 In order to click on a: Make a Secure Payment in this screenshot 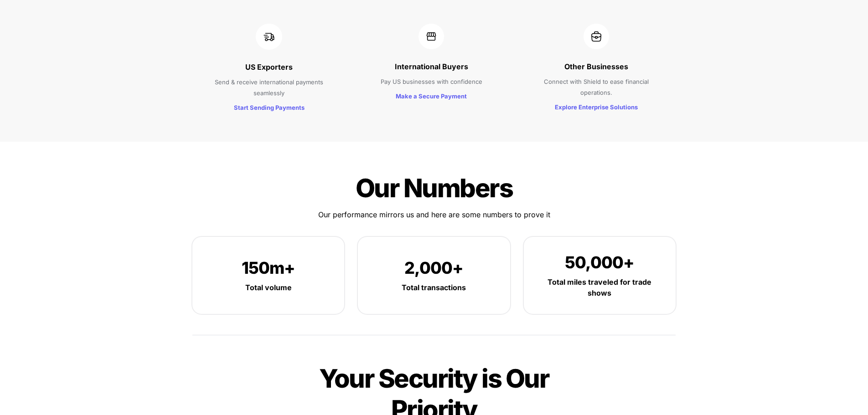, I will do `click(432, 96)`.